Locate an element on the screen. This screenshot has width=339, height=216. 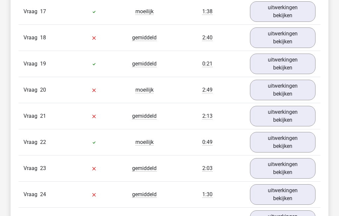
span: 1:38 is located at coordinates (207, 12).